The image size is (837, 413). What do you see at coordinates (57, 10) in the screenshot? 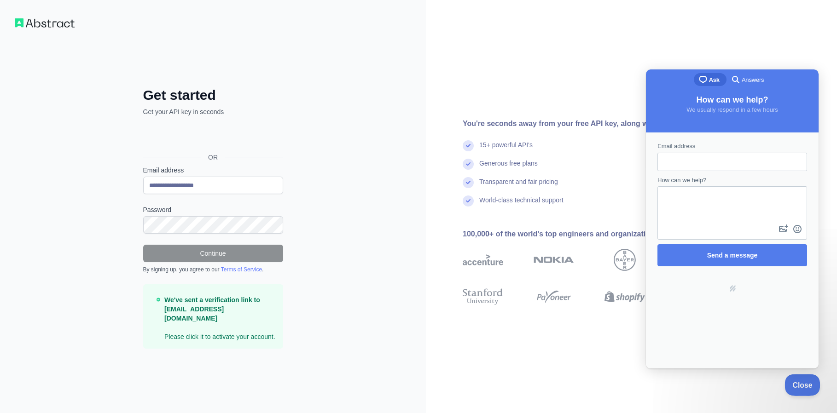
I see `span: chat-square` at bounding box center [57, 10].